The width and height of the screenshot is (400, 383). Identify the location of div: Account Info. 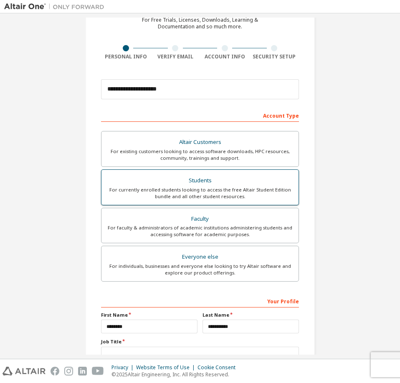
(225, 57).